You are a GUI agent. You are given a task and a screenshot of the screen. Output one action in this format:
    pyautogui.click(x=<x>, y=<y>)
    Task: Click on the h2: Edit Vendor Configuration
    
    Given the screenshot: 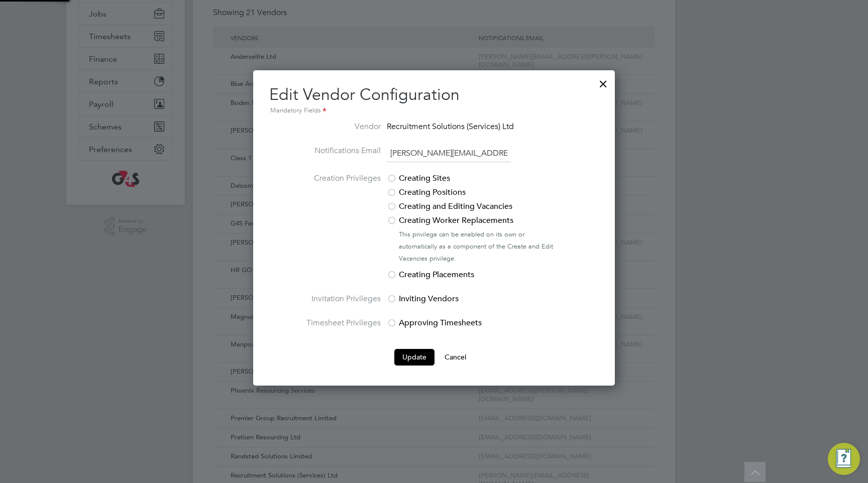 What is the action you would take?
    pyautogui.click(x=434, y=100)
    